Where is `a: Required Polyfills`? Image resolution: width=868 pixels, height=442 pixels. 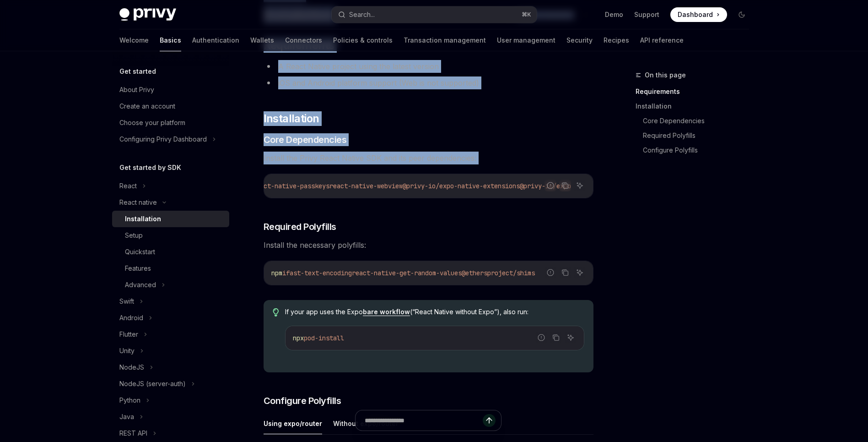 a: Required Polyfills is located at coordinates (700, 136).